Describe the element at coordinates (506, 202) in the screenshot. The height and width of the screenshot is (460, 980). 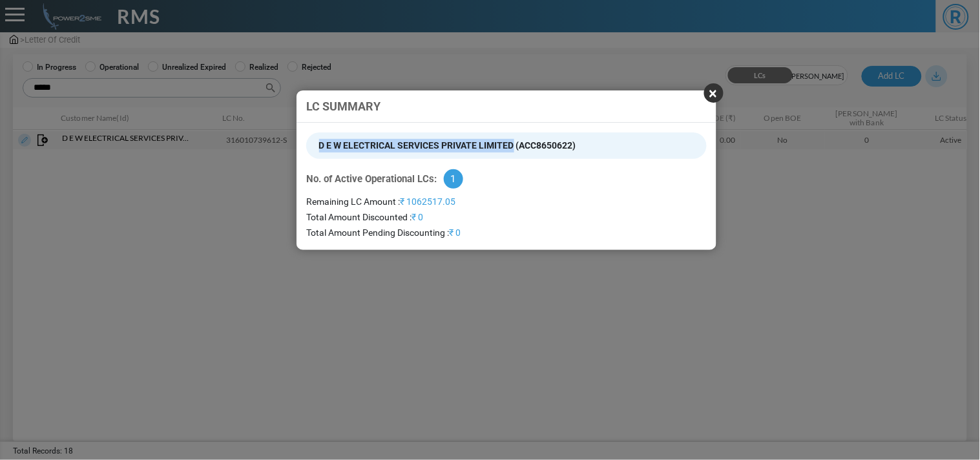
I see `li: Remaining LC Amount :` at that location.